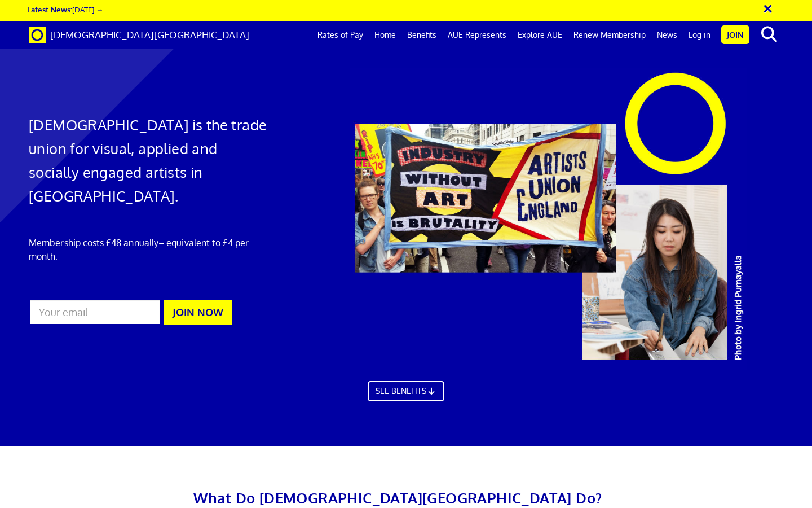  What do you see at coordinates (385, 35) in the screenshot?
I see `a: Home` at bounding box center [385, 35].